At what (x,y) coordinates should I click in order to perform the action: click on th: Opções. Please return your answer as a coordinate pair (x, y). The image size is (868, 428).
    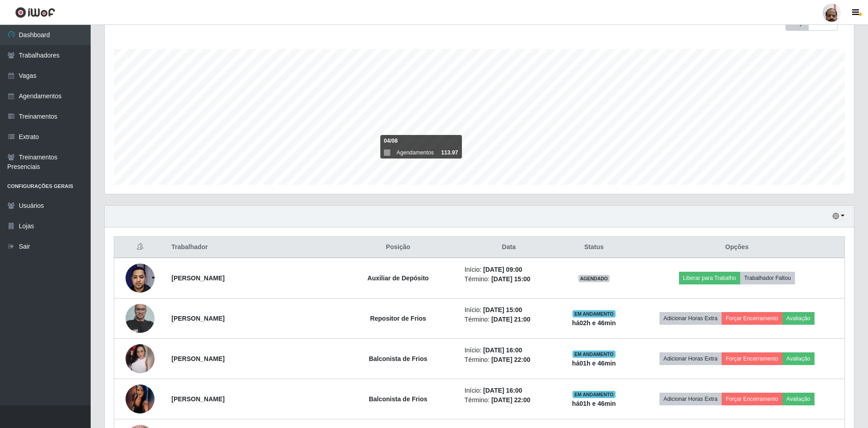
    Looking at the image, I should click on (737, 247).